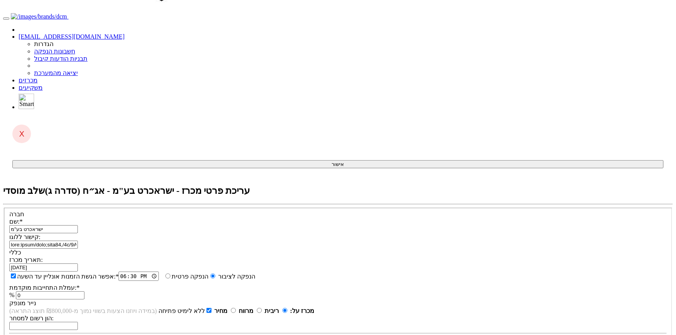  What do you see at coordinates (353, 44) in the screenshot?
I see `li: הגדרות` at bounding box center [353, 44].